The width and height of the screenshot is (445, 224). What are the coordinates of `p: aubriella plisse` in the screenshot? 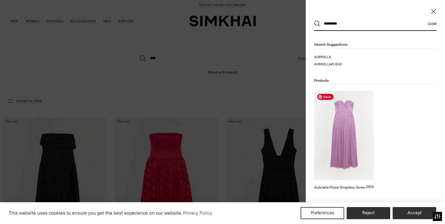 It's located at (344, 64).